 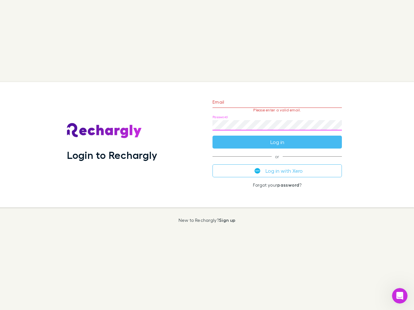 I want to click on span: or, so click(x=277, y=157).